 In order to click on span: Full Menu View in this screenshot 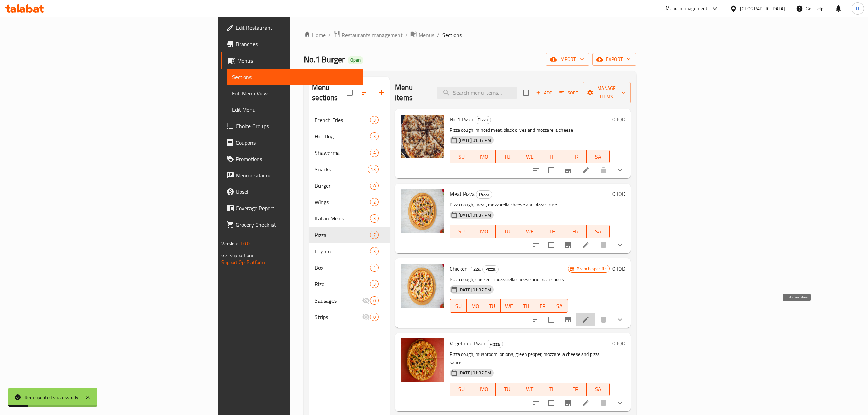, I will do `click(294, 94)`.